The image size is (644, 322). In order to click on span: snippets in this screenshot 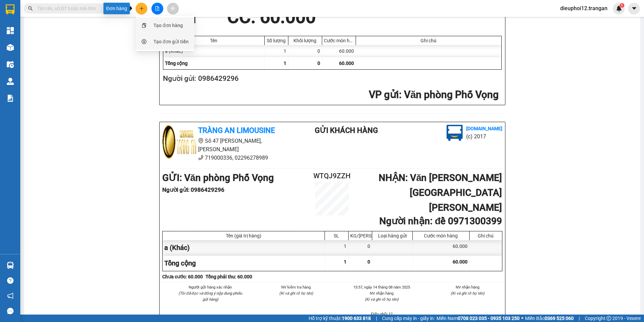, I will do `click(144, 25)`.